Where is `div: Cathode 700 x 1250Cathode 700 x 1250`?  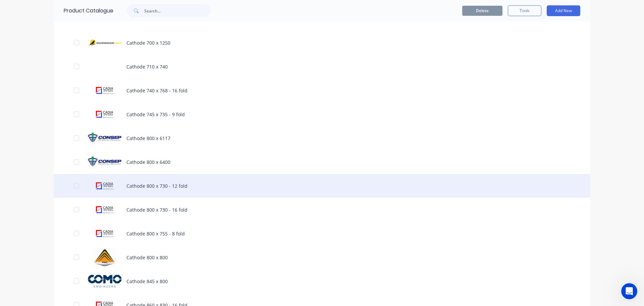
div: Cathode 700 x 1250Cathode 700 x 1250 is located at coordinates (322, 42).